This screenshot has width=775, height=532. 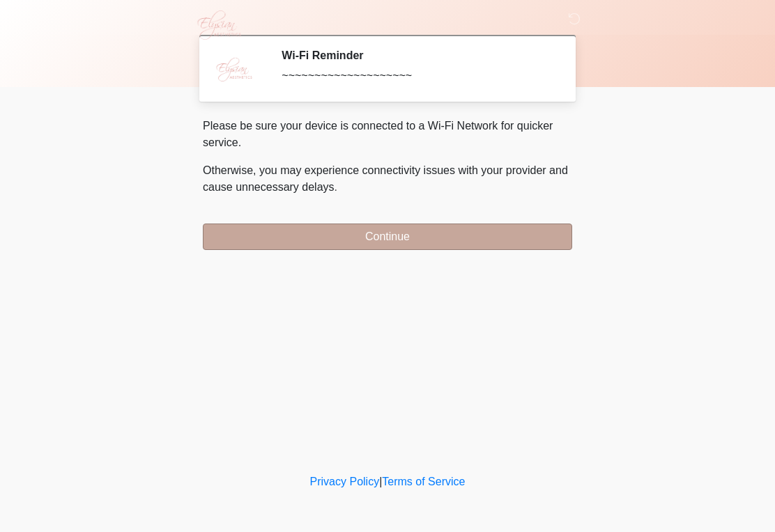 I want to click on h2: Wi-Fi Reminder, so click(x=416, y=55).